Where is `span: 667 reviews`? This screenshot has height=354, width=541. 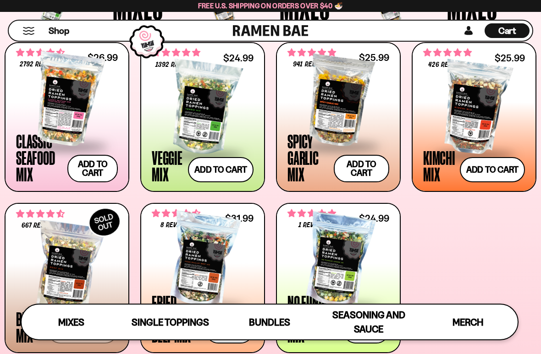 span: 667 reviews is located at coordinates (40, 226).